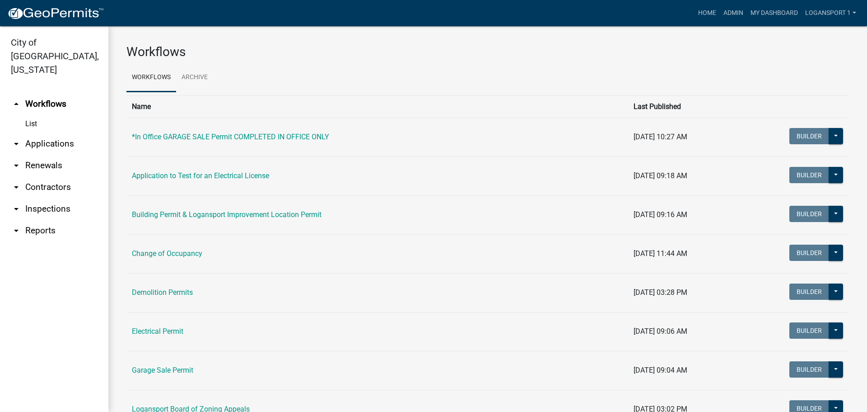 The height and width of the screenshot is (412, 867). What do you see at coordinates (683, 106) in the screenshot?
I see `th: Last Published` at bounding box center [683, 106].